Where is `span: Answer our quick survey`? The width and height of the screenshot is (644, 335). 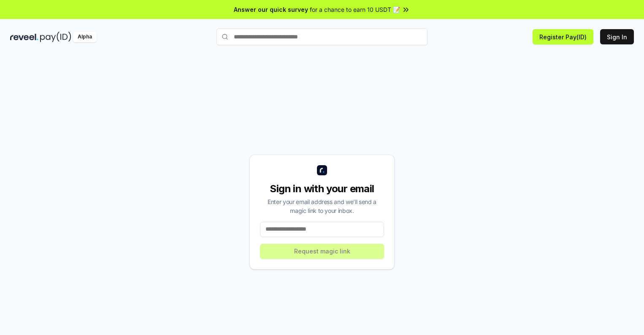 span: Answer our quick survey is located at coordinates (271, 10).